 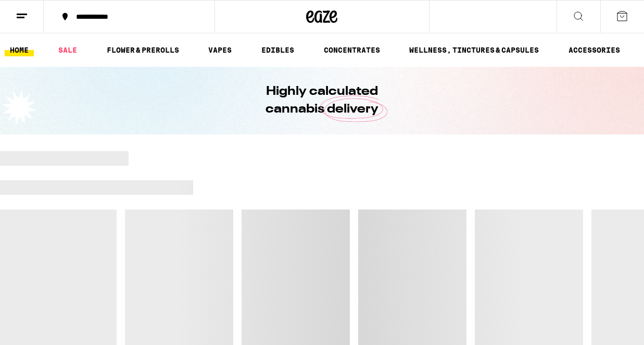 What do you see at coordinates (474, 50) in the screenshot?
I see `a: WELLNESS, TINCTURES & CAPSULES` at bounding box center [474, 50].